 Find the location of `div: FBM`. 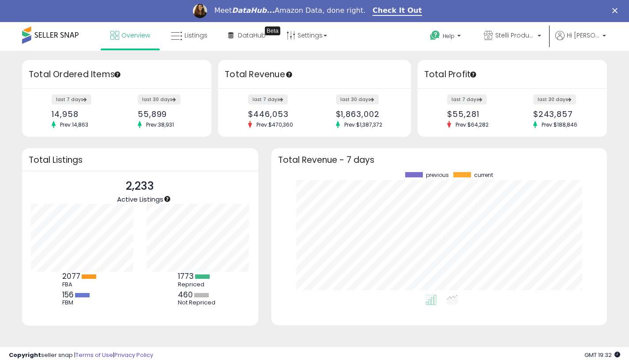

div: FBM is located at coordinates (82, 302).